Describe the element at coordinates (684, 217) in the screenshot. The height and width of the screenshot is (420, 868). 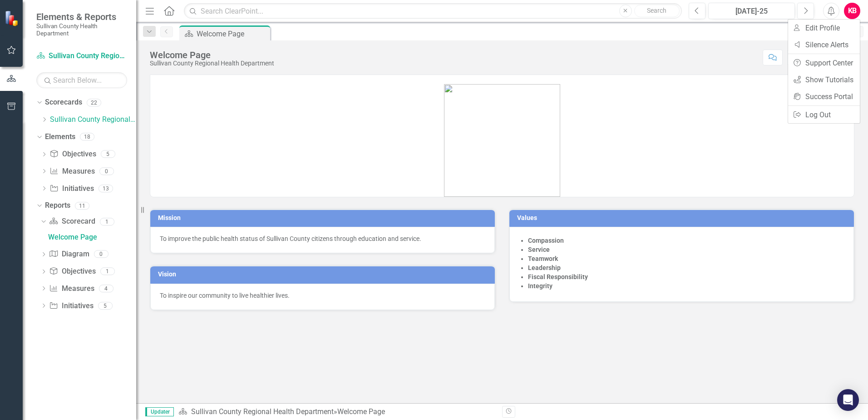
I see `h3: Values` at that location.